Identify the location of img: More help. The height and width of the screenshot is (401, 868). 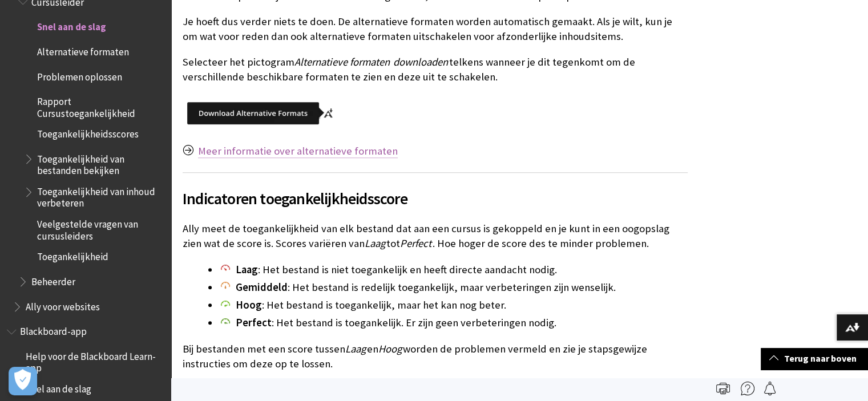
(748, 388).